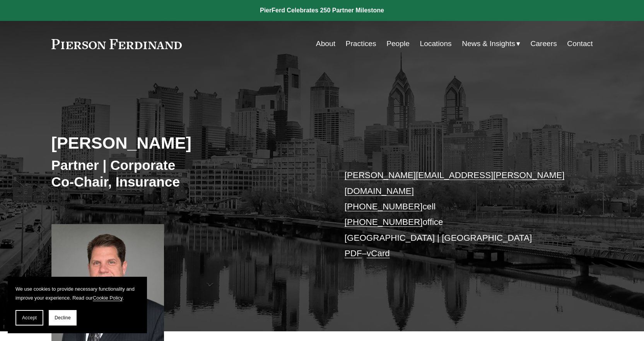 This screenshot has width=644, height=341. What do you see at coordinates (108, 298) in the screenshot?
I see `a: Cookie Policy` at bounding box center [108, 298].